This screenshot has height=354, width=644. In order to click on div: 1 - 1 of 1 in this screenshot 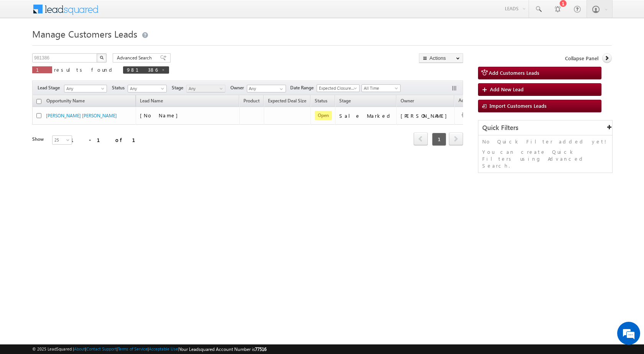, I will do `click(107, 139)`.